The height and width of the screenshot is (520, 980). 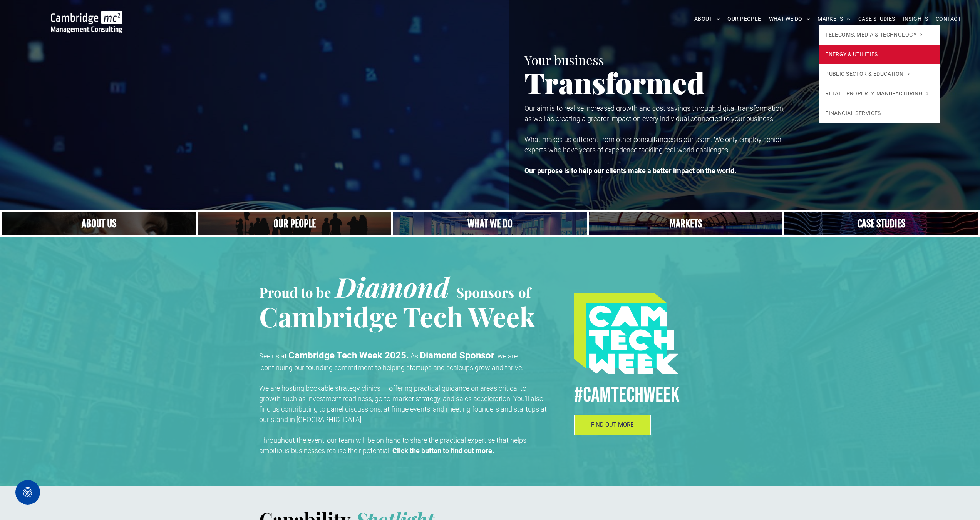 What do you see at coordinates (397, 317) in the screenshot?
I see `span: Cambridge Tech Week` at bounding box center [397, 317].